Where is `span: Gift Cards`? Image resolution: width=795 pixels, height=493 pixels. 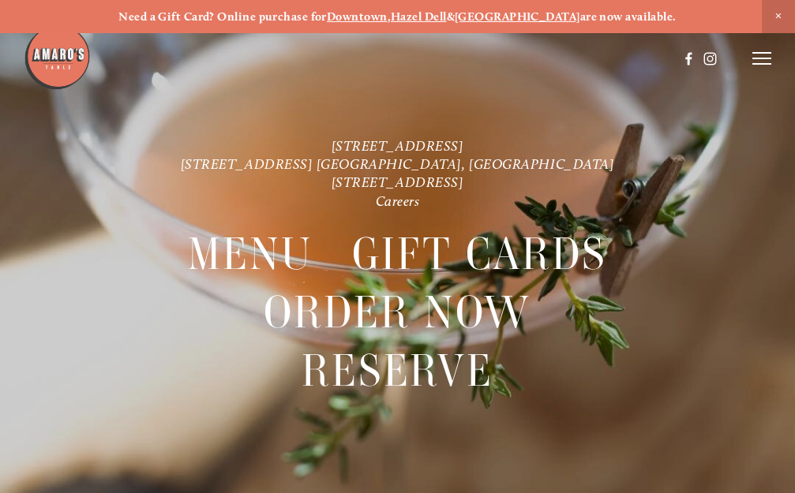
span: Gift Cards is located at coordinates (479, 254).